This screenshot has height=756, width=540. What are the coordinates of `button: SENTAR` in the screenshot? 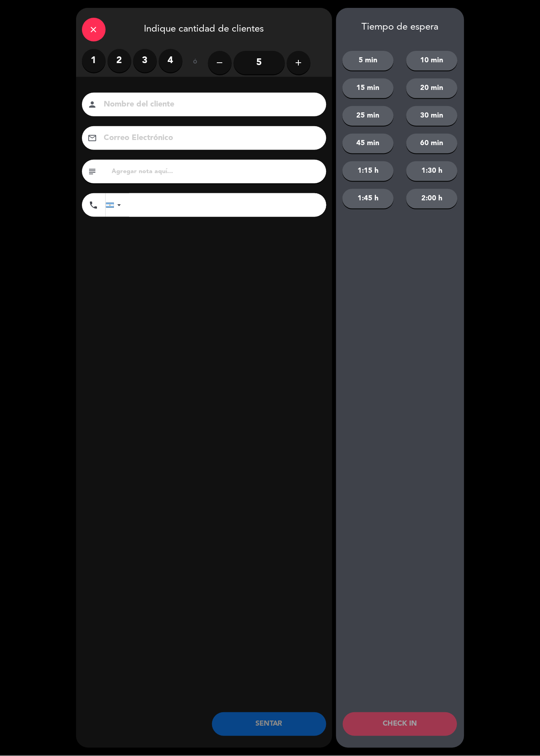 It's located at (269, 724).